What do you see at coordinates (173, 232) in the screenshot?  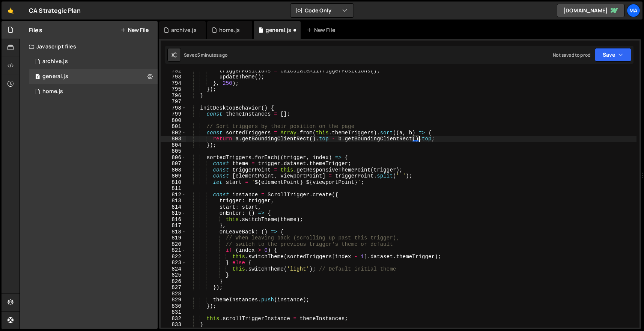 I see `div: 818` at bounding box center [173, 232].